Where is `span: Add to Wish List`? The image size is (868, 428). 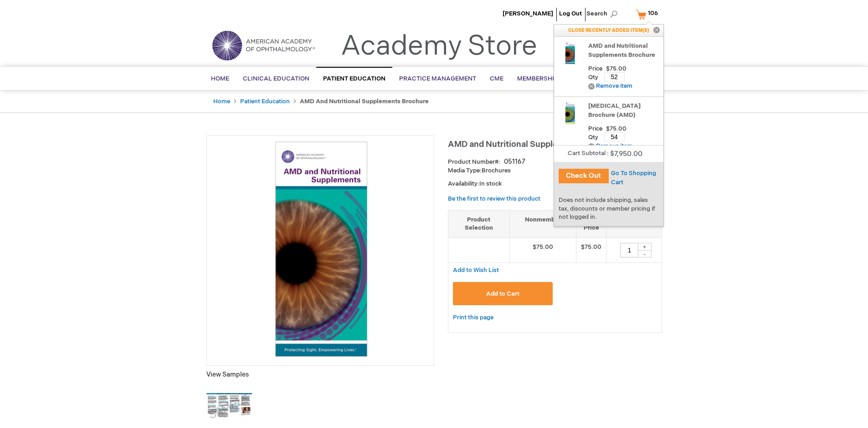
span: Add to Wish List is located at coordinates (475, 270).